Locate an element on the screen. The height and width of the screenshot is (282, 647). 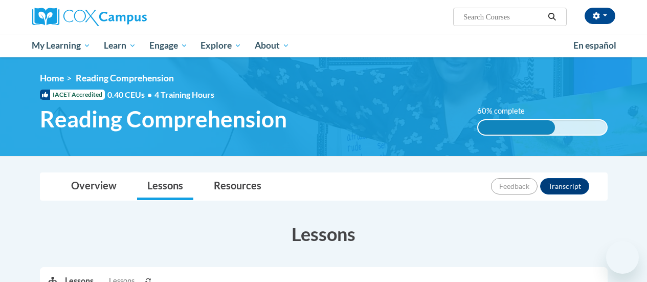
span: My Learning is located at coordinates (61, 46).